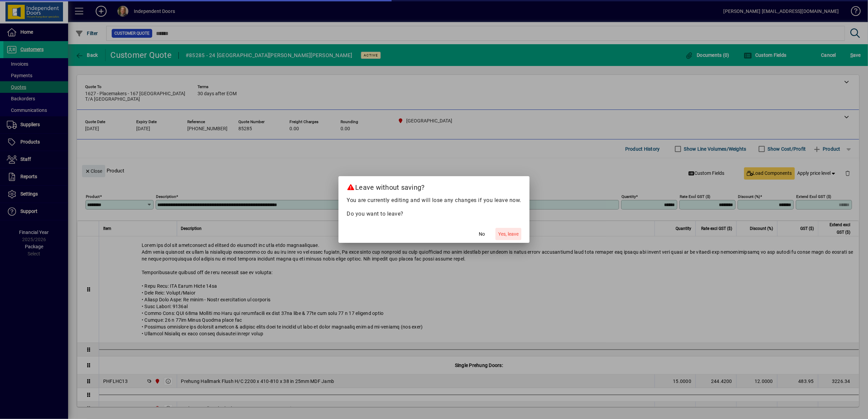 Image resolution: width=868 pixels, height=419 pixels. I want to click on span: Yes, leave, so click(509, 234).